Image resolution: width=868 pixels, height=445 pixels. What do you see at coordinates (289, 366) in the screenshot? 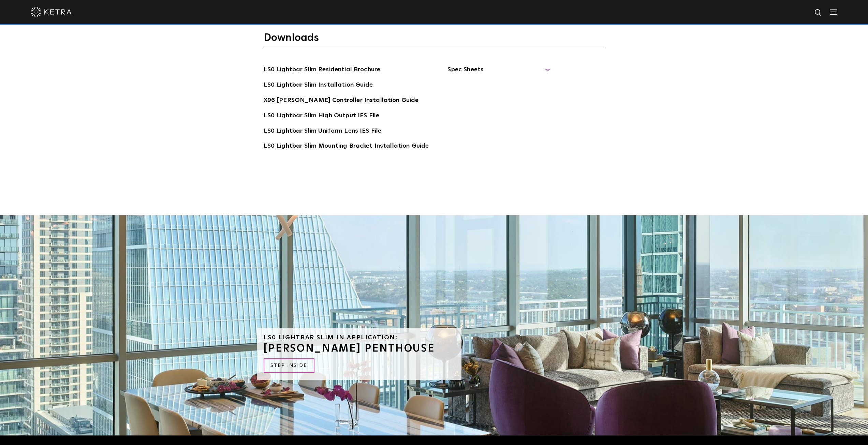
I see `a: STEP INSIDE` at bounding box center [289, 366].